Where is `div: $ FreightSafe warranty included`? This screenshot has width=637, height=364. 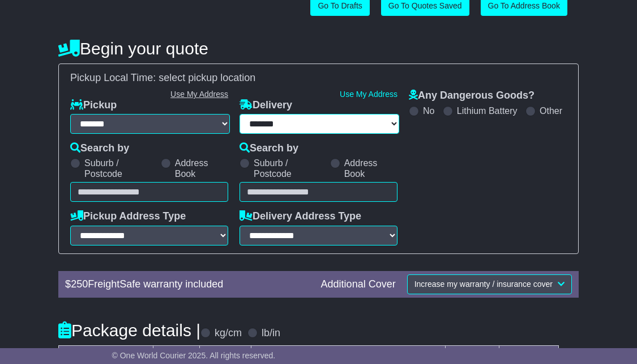
div: $ FreightSafe warranty included is located at coordinates (187, 284).